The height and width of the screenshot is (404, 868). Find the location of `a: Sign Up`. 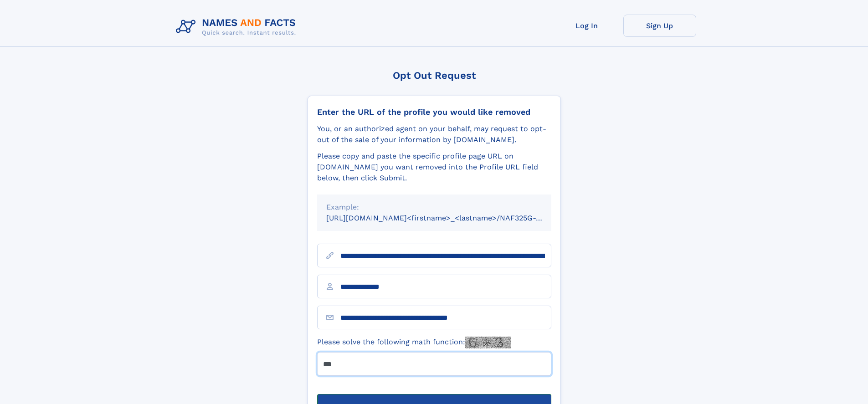

a: Sign Up is located at coordinates (660, 26).